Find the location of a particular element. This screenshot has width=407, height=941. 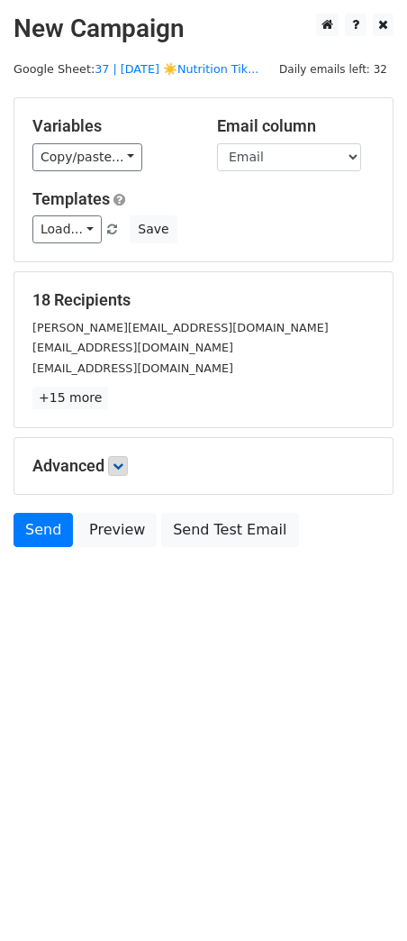

a: Daily emails left: 32 is located at coordinates (334, 69).